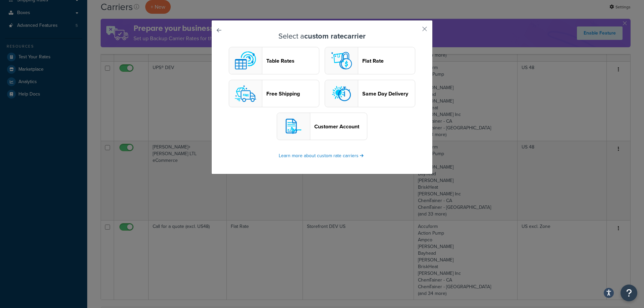  What do you see at coordinates (388, 60) in the screenshot?
I see `header: Flat Rate` at bounding box center [388, 60].